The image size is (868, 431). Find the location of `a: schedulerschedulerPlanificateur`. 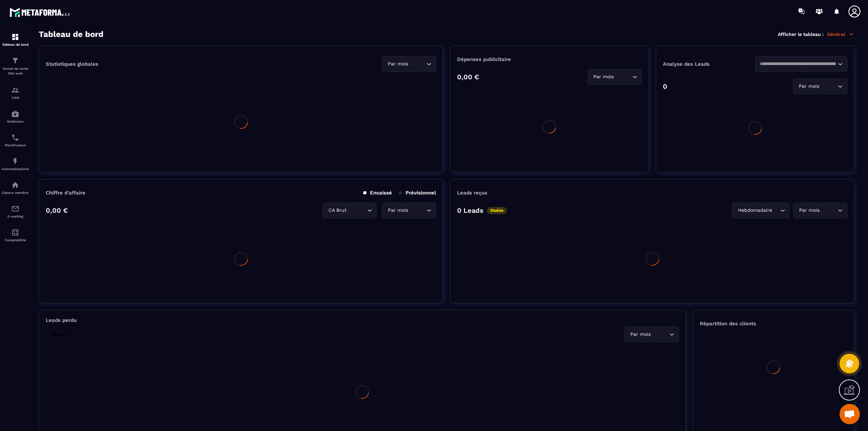

a: schedulerschedulerPlanificateur is located at coordinates (15, 140).